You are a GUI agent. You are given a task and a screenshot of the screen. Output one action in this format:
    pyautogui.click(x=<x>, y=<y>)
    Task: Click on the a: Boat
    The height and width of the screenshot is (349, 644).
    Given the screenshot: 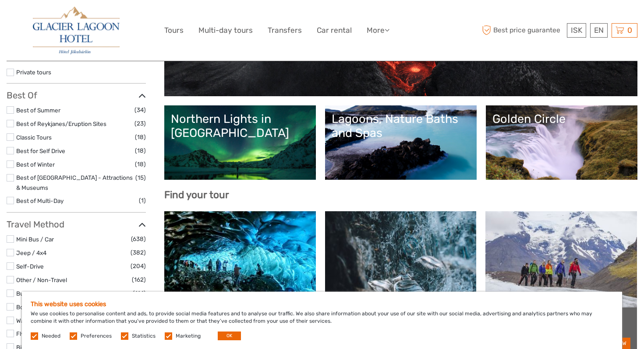 What is the action you would take?
    pyautogui.click(x=23, y=307)
    